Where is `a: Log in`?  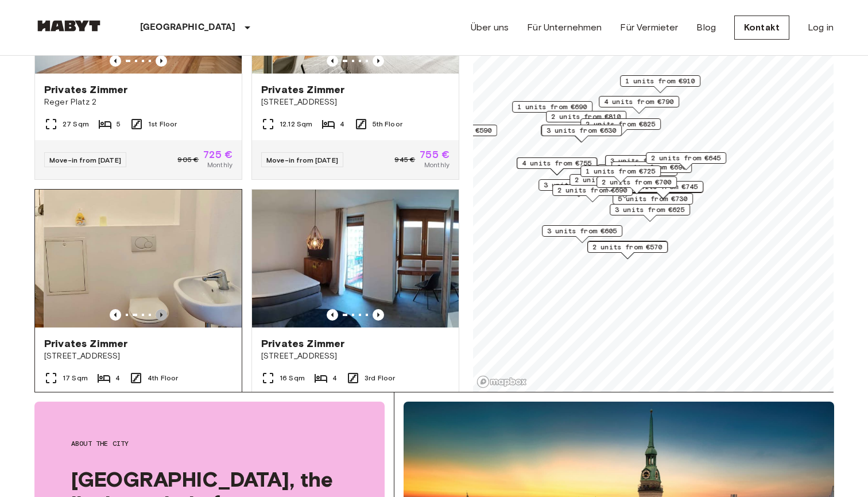
a: Log in is located at coordinates (820, 28).